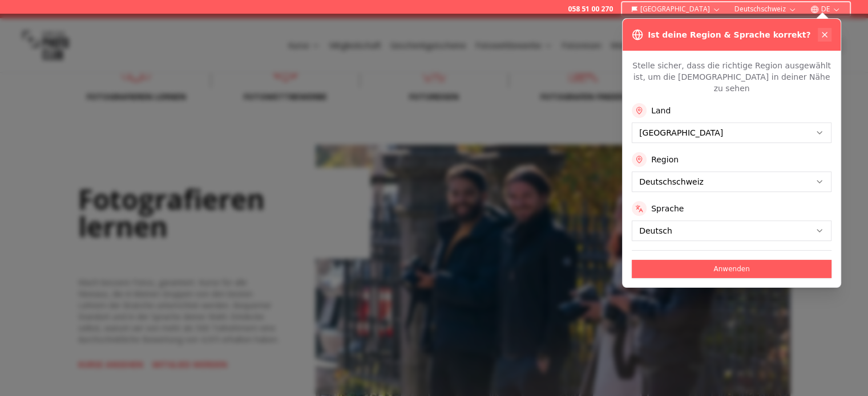 The width and height of the screenshot is (868, 396). I want to click on label: Region, so click(665, 160).